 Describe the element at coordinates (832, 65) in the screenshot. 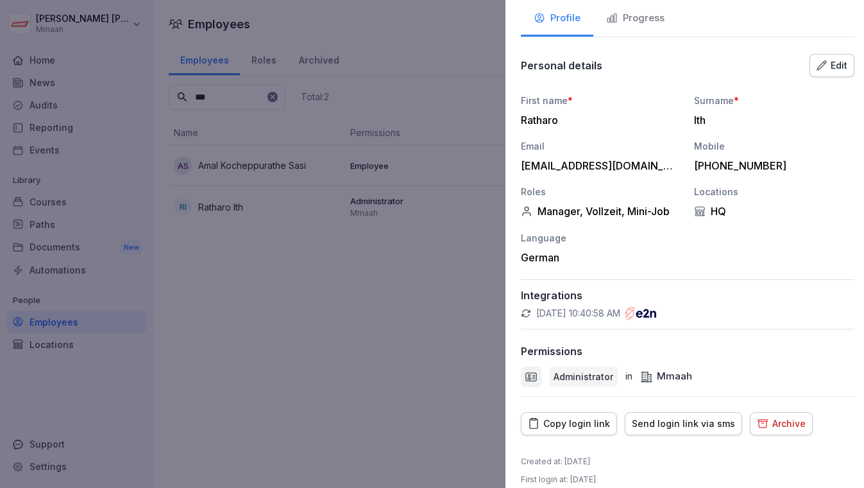

I see `button: Edit` at that location.